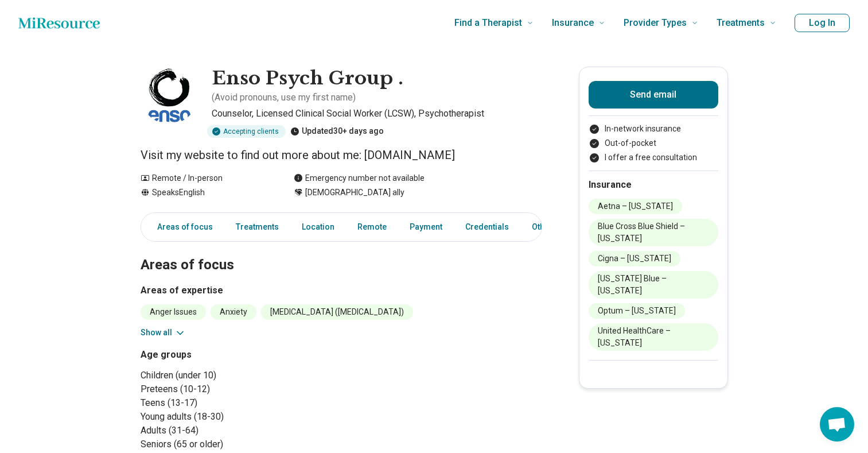 This screenshot has height=453, width=868. I want to click on li: In-network insurance, so click(654, 129).